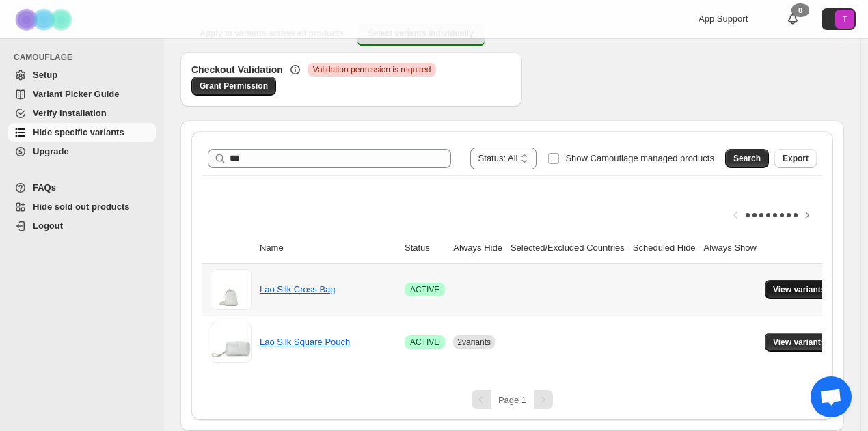  Describe the element at coordinates (800, 10) in the screenshot. I see `div: 0` at that location.